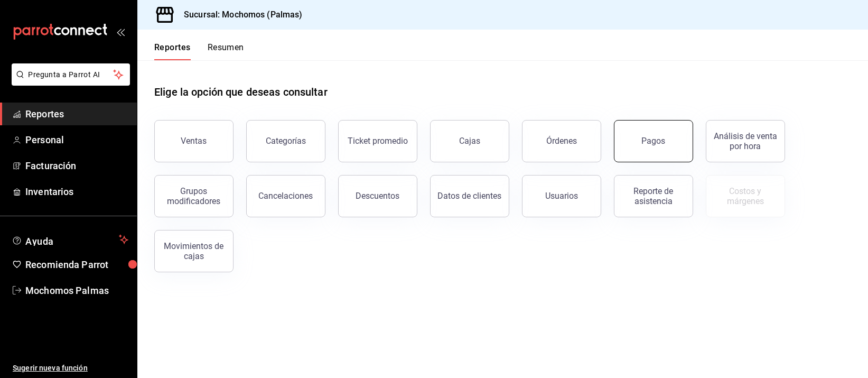 Image resolution: width=868 pixels, height=378 pixels. I want to click on button: Datos de clientes, so click(469, 196).